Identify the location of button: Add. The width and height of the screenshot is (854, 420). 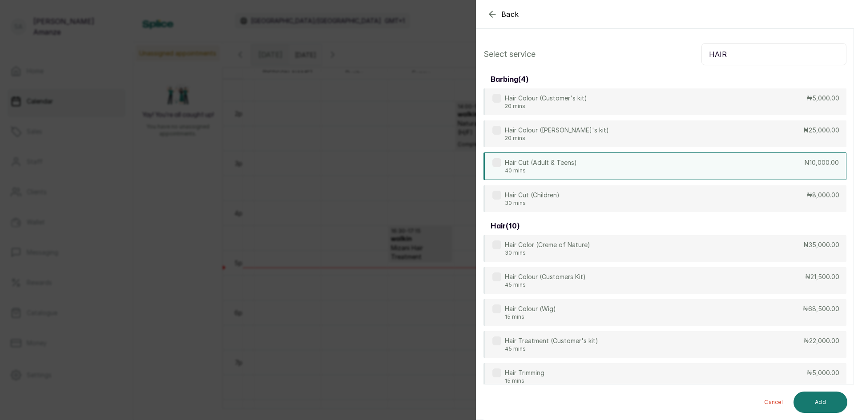
(820, 402).